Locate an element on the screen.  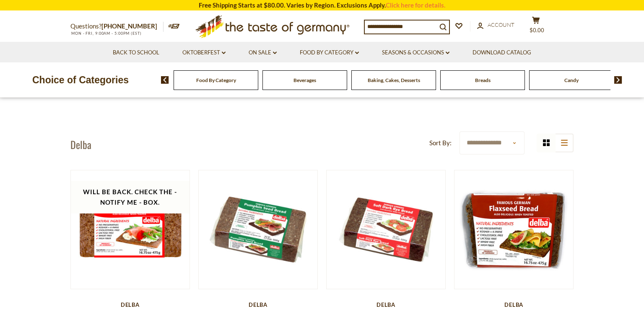
a: Back to School is located at coordinates (136, 53).